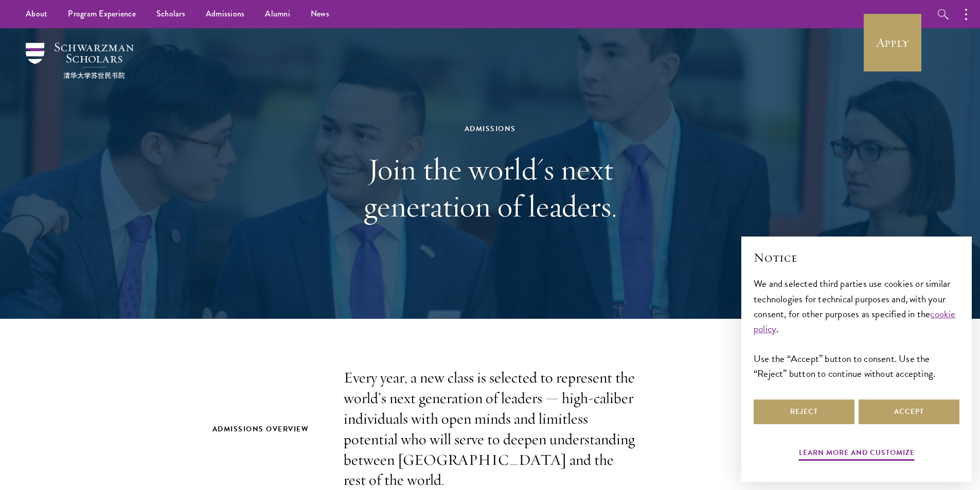 This screenshot has height=490, width=980. Describe the element at coordinates (80, 61) in the screenshot. I see `img: Schwarzman Scholars` at that location.